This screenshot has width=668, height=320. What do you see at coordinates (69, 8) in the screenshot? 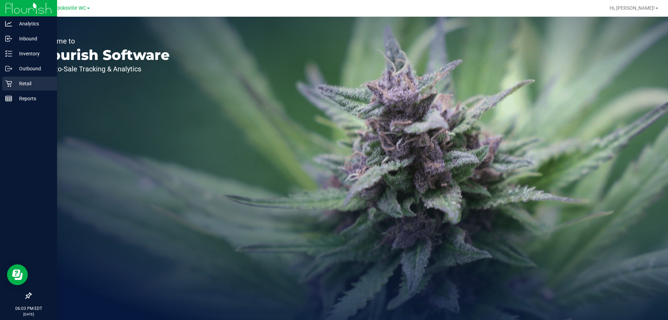
I see `span: Brooksville WC` at bounding box center [69, 8].